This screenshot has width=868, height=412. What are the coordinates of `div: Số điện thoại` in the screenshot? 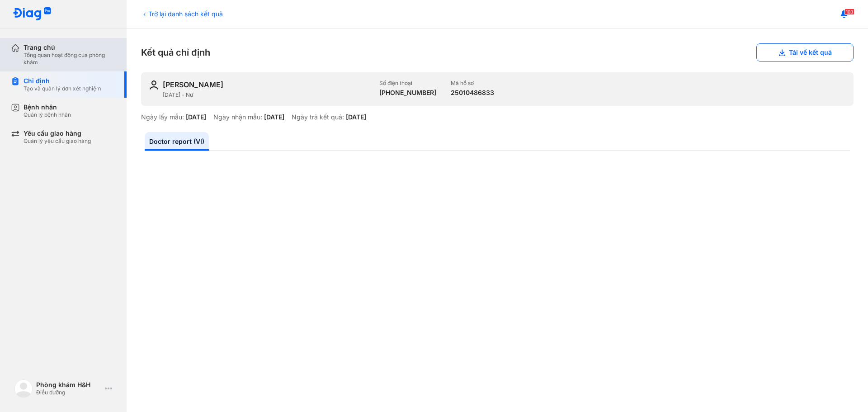 It's located at (408, 83).